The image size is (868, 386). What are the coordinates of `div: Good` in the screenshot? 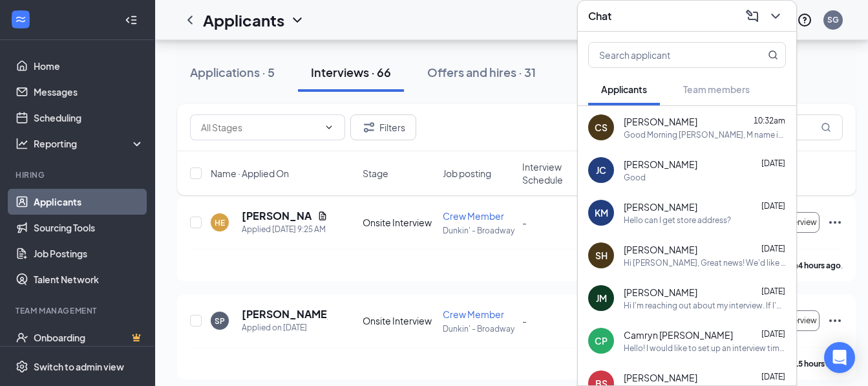 It's located at (634, 177).